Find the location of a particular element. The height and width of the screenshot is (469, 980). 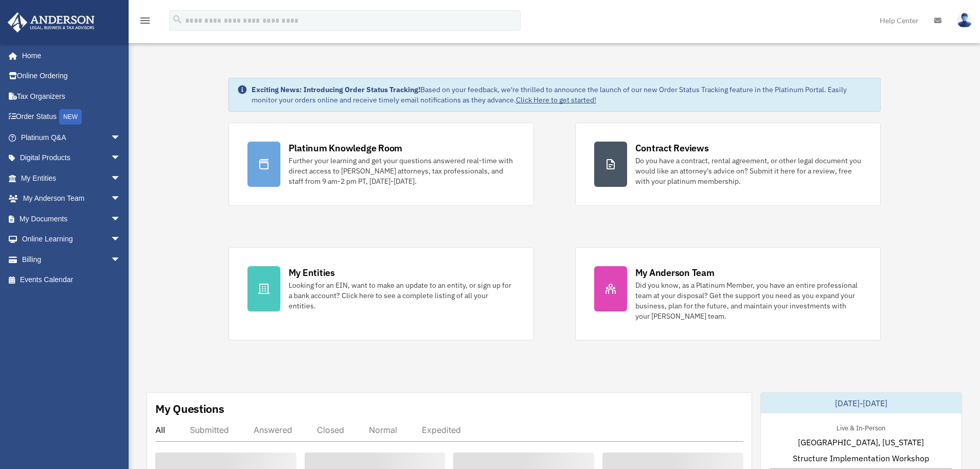

div: My Anderson Team is located at coordinates (675, 272).